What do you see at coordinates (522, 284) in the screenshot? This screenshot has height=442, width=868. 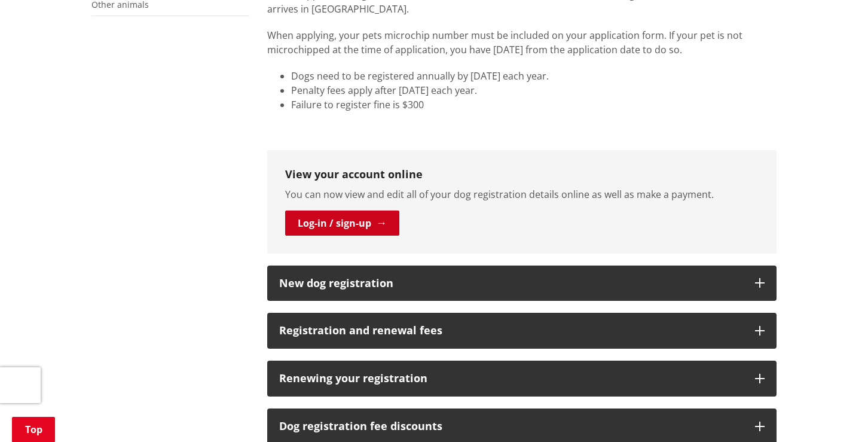 I see `button: New dog registration` at bounding box center [522, 284].